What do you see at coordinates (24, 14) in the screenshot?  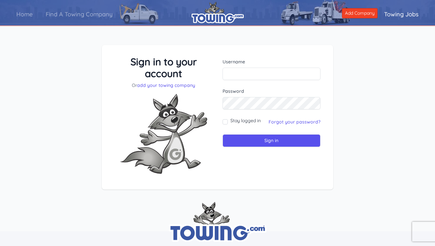 I see `a: Home` at bounding box center [24, 14].